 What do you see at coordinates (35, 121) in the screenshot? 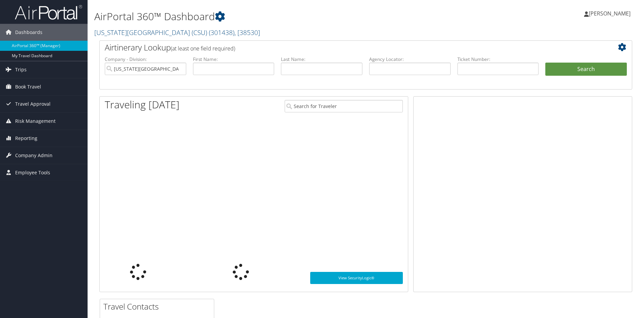
I see `span: Risk Management` at bounding box center [35, 121].